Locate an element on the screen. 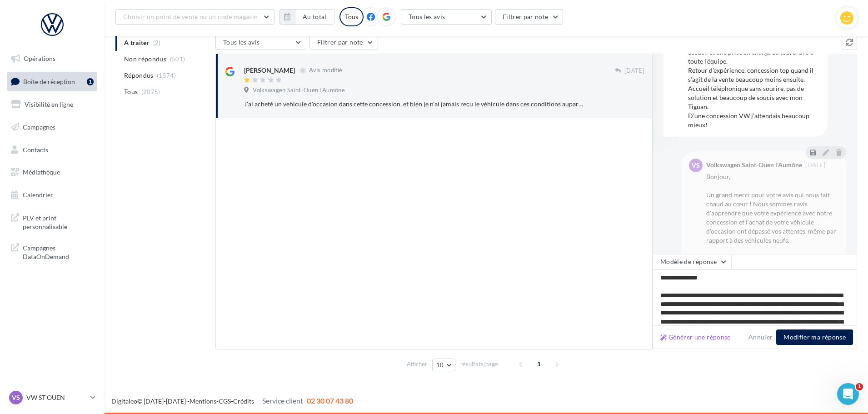 The height and width of the screenshot is (414, 868). a: Calendrier is located at coordinates (52, 195).